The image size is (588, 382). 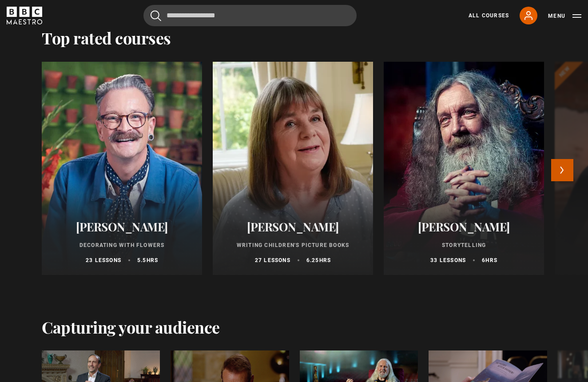 What do you see at coordinates (131, 327) in the screenshot?
I see `h2: Capturing your audience` at bounding box center [131, 327].